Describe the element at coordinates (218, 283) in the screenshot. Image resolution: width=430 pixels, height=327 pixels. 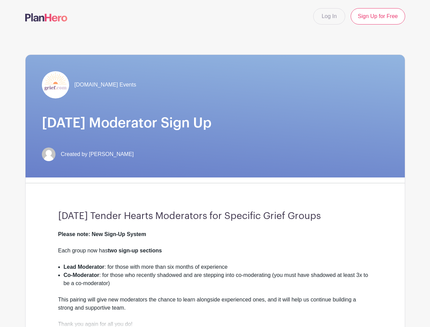
I see `li: : for those who recently shadowed and are stepping into co-moderating (you must have shadowed at ...` at that location.